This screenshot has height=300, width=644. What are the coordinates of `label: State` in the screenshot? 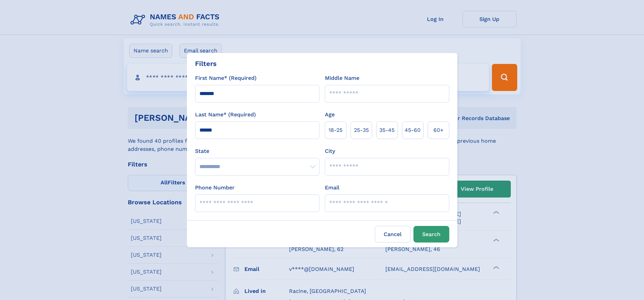 It's located at (257, 151).